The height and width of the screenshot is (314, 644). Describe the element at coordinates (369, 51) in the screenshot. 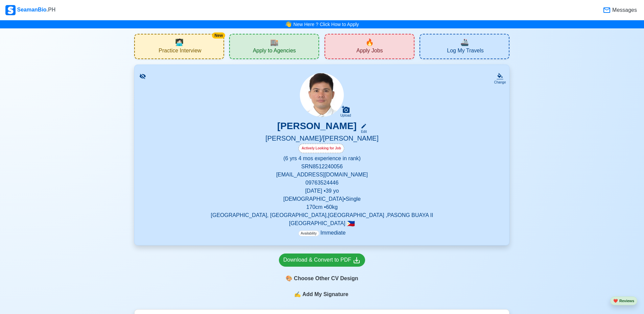

I see `span: Apply Jobs` at that location.